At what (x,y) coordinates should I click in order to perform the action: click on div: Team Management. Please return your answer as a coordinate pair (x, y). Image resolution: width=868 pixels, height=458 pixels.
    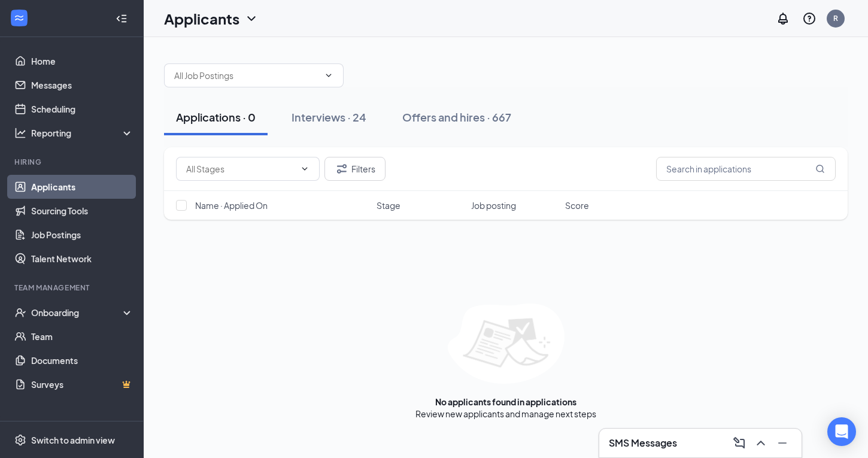
    Looking at the image, I should click on (73, 287).